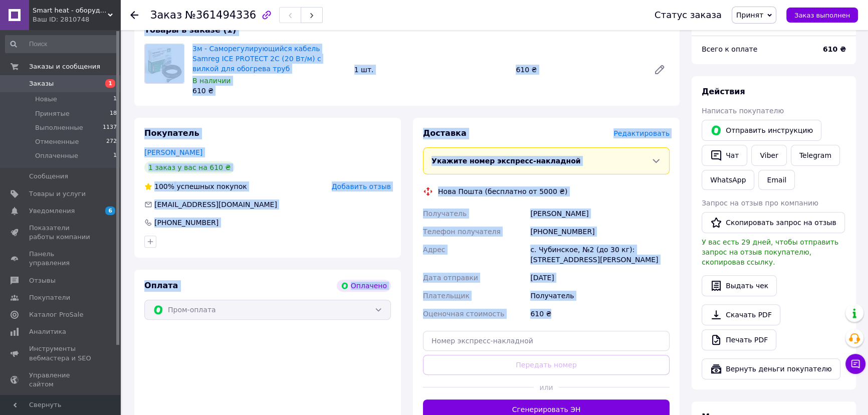 This screenshot has width=868, height=415. What do you see at coordinates (49, 176) in the screenshot?
I see `span: Сообщения` at bounding box center [49, 176].